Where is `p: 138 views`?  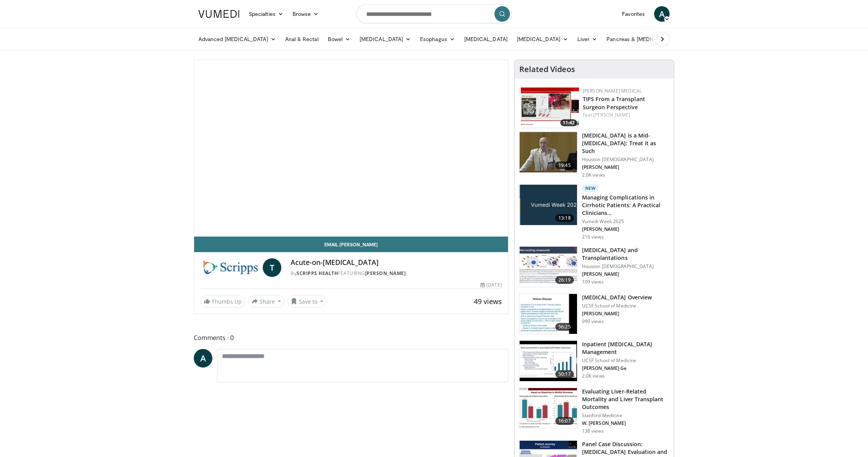
p: 138 views is located at coordinates (593, 431).